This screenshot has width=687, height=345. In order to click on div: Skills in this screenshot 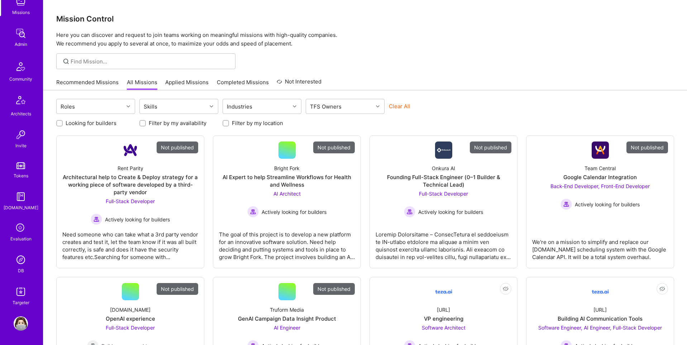, I will do `click(150, 106)`.